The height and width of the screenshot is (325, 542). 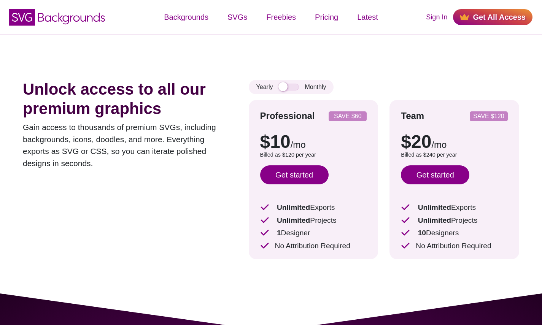 I want to click on a: Pricing, so click(x=326, y=17).